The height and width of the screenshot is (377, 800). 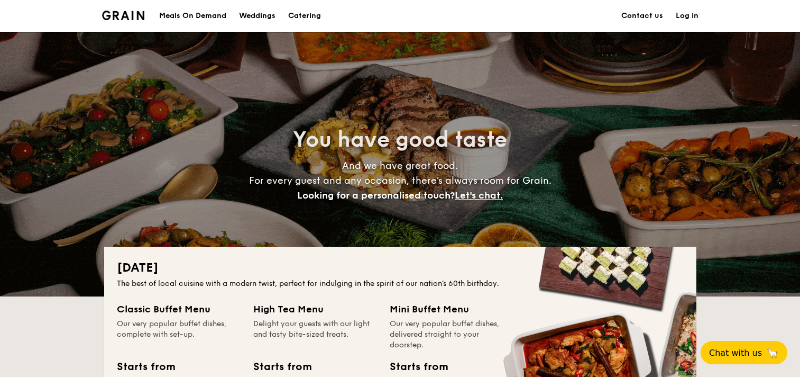 What do you see at coordinates (479, 195) in the screenshot?
I see `span: Let's chat.` at bounding box center [479, 195].